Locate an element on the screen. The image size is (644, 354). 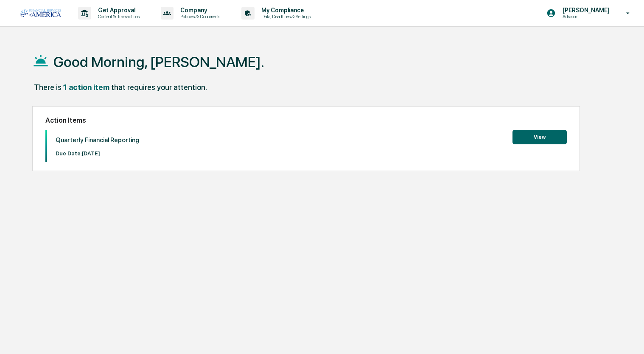
p: Advisors is located at coordinates (584, 17).